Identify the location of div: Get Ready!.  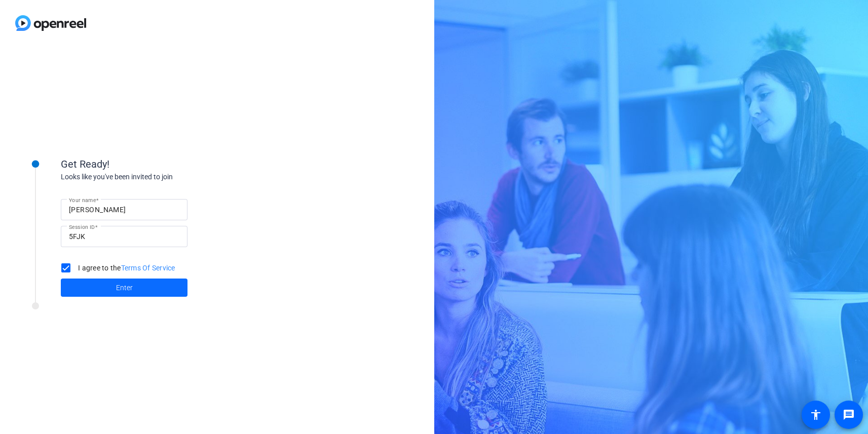
(162, 164).